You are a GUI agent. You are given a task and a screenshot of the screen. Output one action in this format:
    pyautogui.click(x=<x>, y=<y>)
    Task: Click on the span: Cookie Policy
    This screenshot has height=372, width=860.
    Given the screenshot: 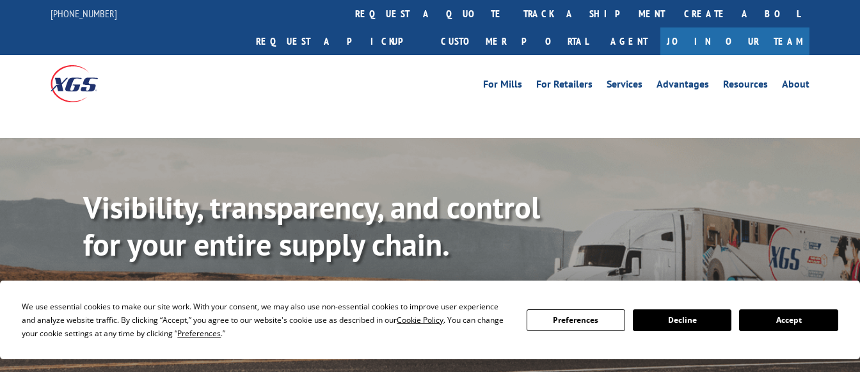 What is the action you would take?
    pyautogui.click(x=420, y=320)
    